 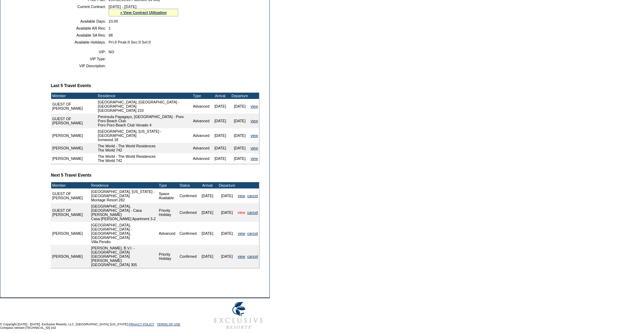 What do you see at coordinates (79, 35) in the screenshot?
I see `td: Available SA Res:` at bounding box center [79, 35].